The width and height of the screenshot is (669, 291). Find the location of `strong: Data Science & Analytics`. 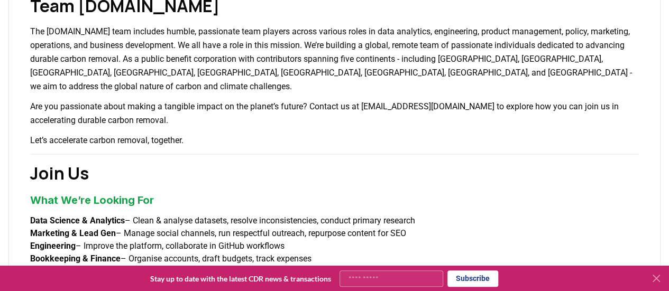

strong: Data Science & Analytics is located at coordinates (77, 220).